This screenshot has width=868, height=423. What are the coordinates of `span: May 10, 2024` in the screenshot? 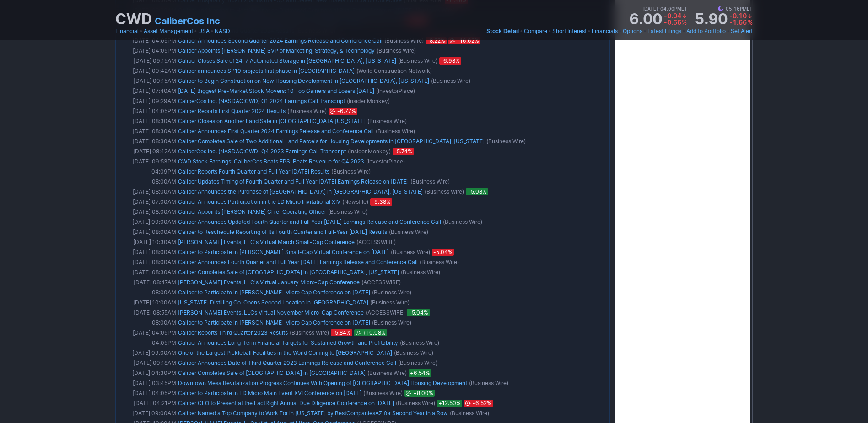 It's located at (342, 111).